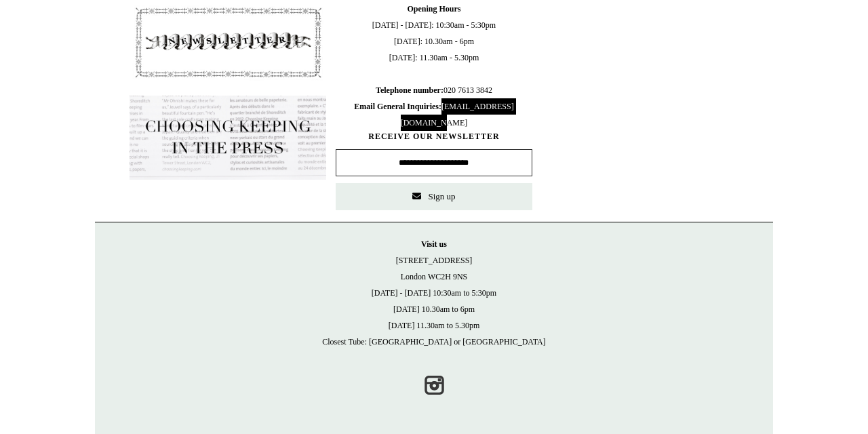 This screenshot has width=868, height=434. Describe the element at coordinates (434, 385) in the screenshot. I see `a: Instagram` at that location.